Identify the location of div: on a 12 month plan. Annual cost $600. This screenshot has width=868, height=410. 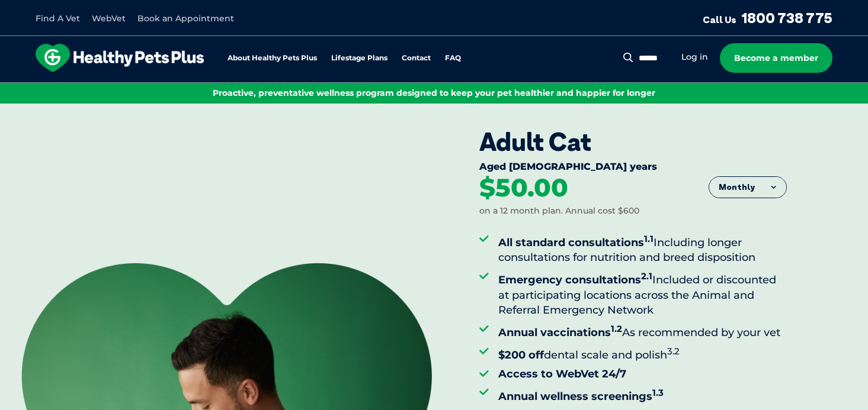
(559, 212).